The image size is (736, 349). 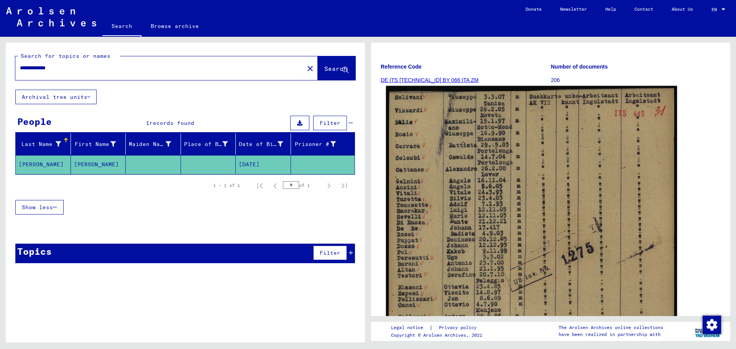 I want to click on img: yv_logo.png, so click(x=708, y=331).